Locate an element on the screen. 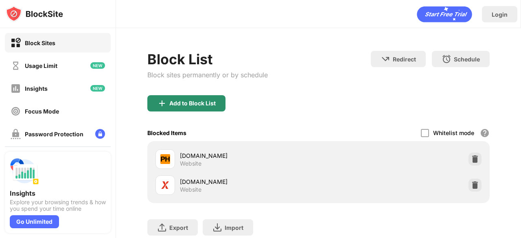 Image resolution: width=521 pixels, height=238 pixels. div: Go Unlimited is located at coordinates (34, 222).